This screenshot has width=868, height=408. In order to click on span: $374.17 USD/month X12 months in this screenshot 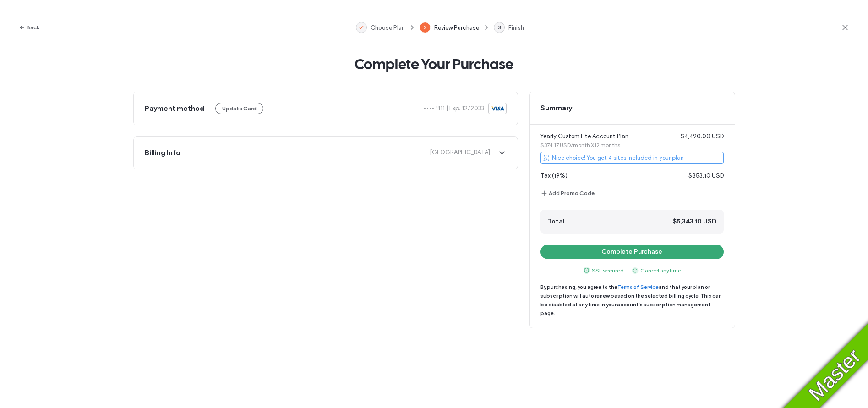, I will do `click(604, 145)`.